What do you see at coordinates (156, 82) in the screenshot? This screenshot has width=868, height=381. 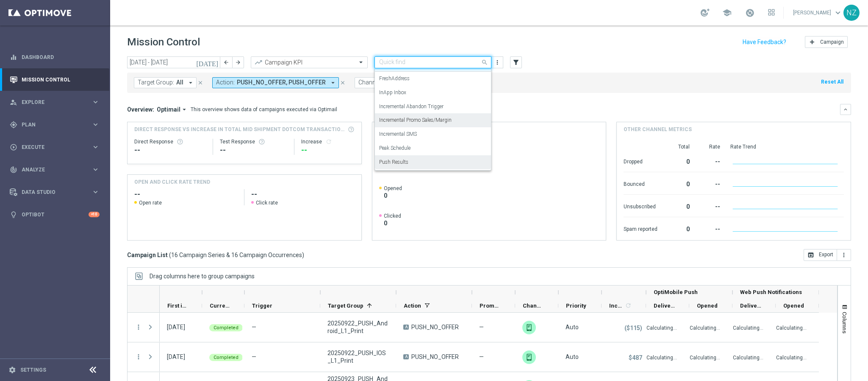 I see `span: Target Group:` at bounding box center [156, 82].